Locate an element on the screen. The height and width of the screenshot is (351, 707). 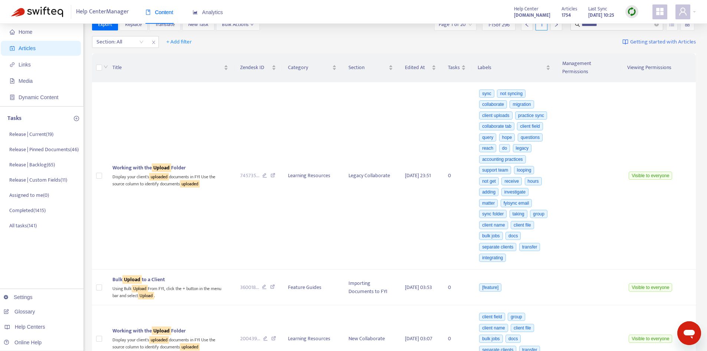
p: Tasks is located at coordinates (14, 118).